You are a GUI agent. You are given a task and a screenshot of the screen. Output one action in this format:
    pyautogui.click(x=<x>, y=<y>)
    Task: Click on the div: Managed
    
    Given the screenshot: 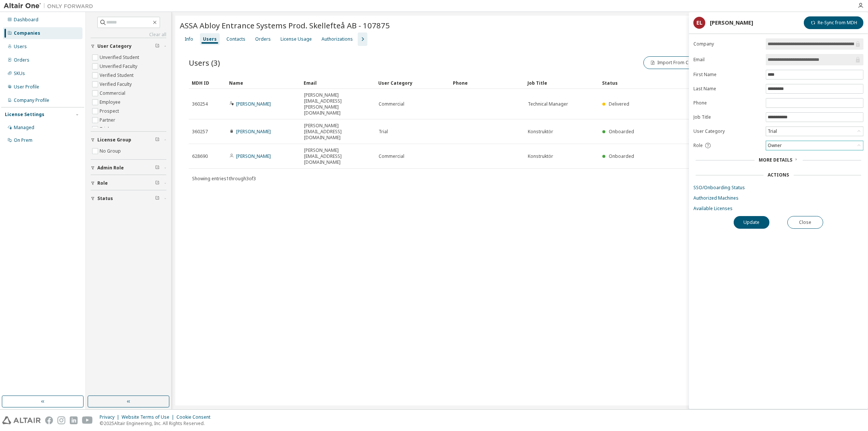 What is the action you would take?
    pyautogui.click(x=24, y=128)
    